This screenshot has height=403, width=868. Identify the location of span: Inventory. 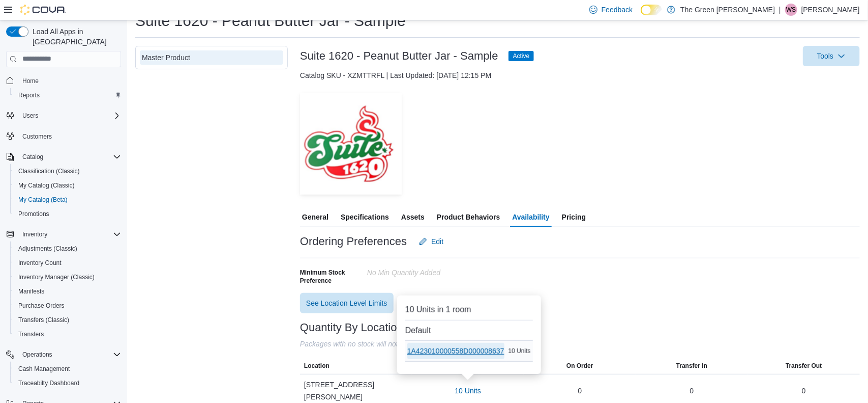
(35, 234).